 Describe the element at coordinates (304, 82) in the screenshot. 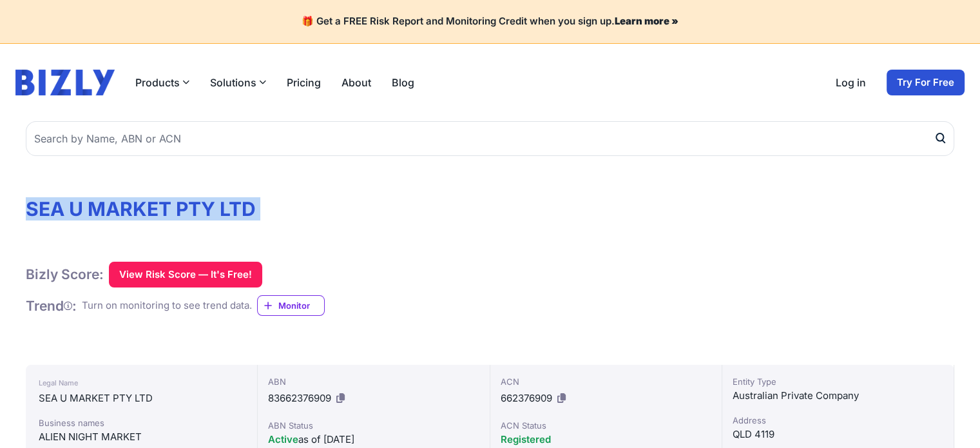

I see `a: Pricing` at that location.